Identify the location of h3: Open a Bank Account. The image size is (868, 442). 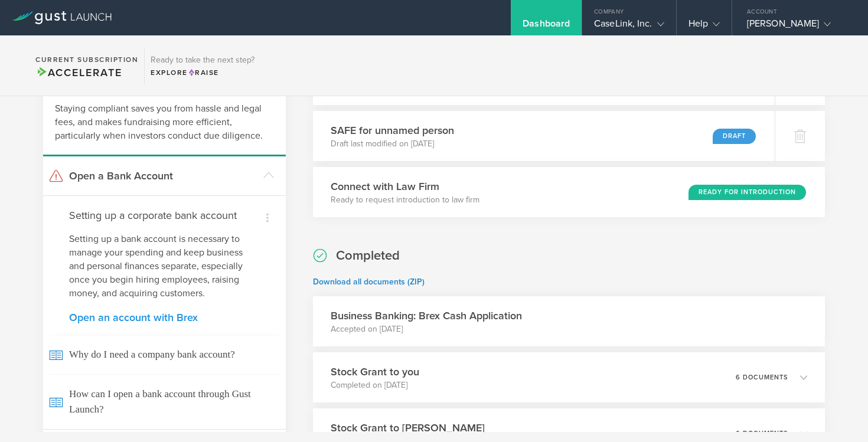
(163, 176).